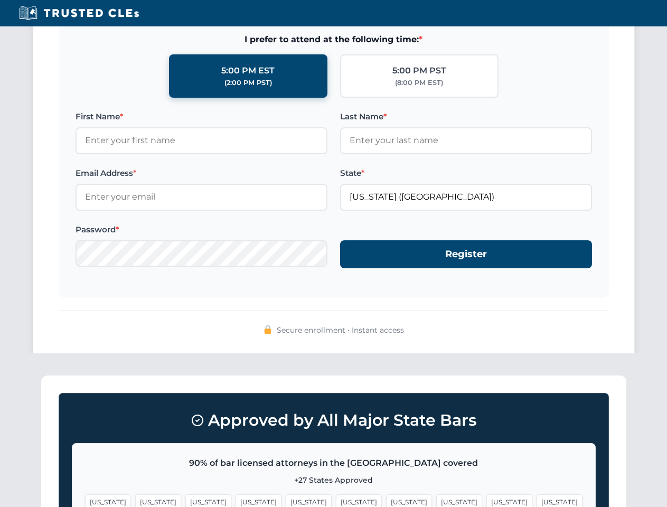 This screenshot has width=667, height=507. I want to click on label: Password, so click(201, 230).